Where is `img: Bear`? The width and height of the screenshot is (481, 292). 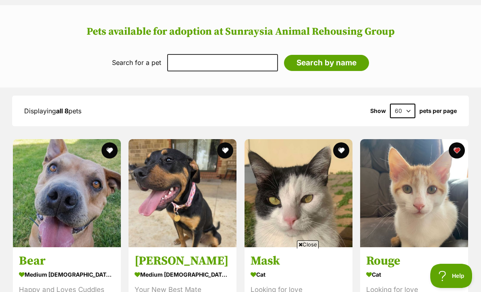
img: Bear is located at coordinates (67, 193).